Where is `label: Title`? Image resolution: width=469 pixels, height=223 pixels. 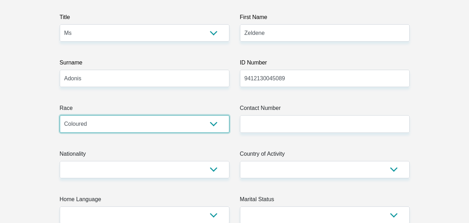
label: Title is located at coordinates (145, 19).